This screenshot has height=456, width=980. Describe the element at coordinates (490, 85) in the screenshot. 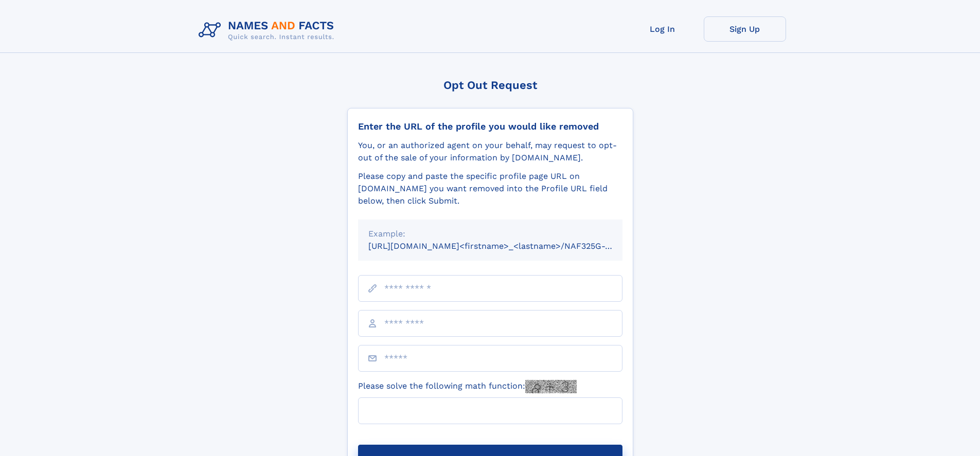

I see `div: Opt Out Request` at that location.